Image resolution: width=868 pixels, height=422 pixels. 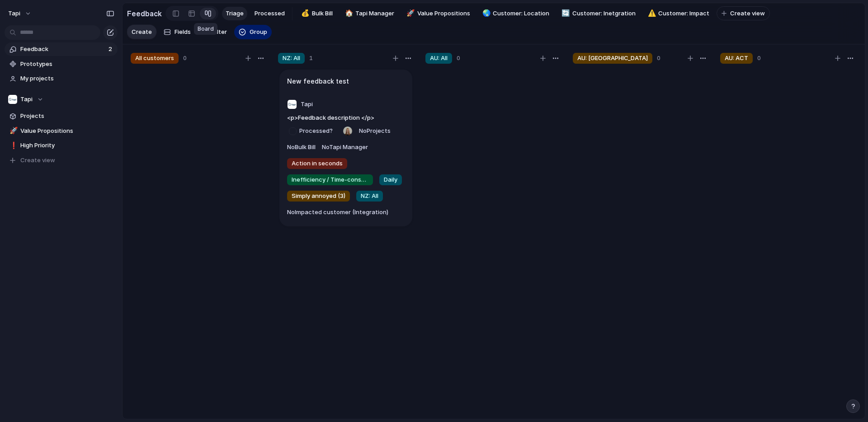 I want to click on span: tapi, so click(x=14, y=13).